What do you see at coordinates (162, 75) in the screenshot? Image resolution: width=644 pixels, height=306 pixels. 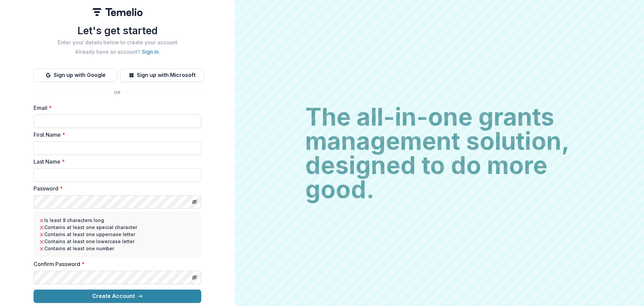 I see `button: Sign up with Microsoft` at bounding box center [162, 75].